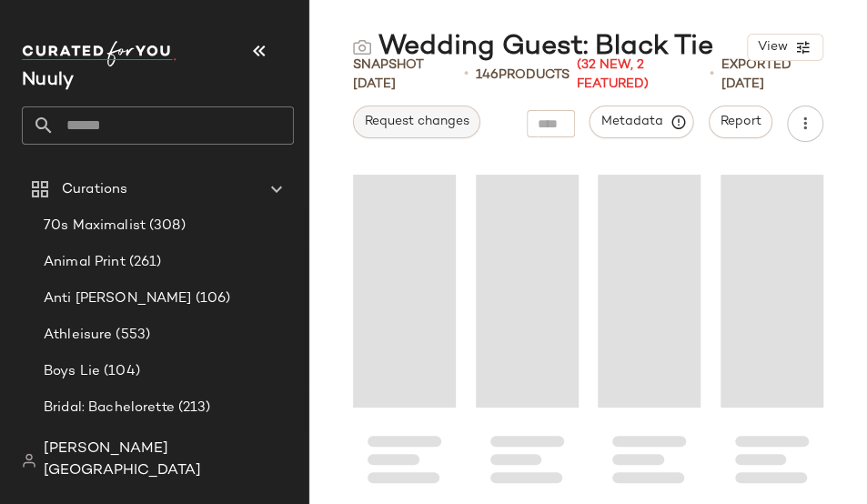 The width and height of the screenshot is (867, 504). I want to click on span: (553), so click(131, 334).